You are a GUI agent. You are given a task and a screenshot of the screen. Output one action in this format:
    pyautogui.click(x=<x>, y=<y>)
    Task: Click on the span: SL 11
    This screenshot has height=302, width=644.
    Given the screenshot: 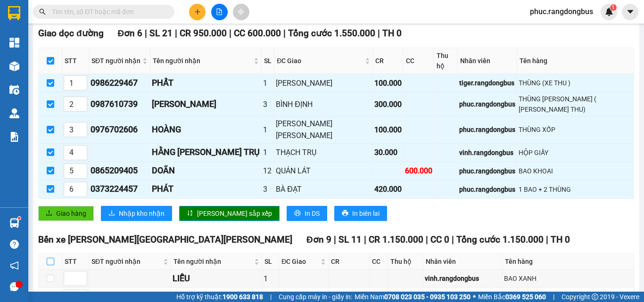 What is the action you would take?
    pyautogui.click(x=350, y=240)
    